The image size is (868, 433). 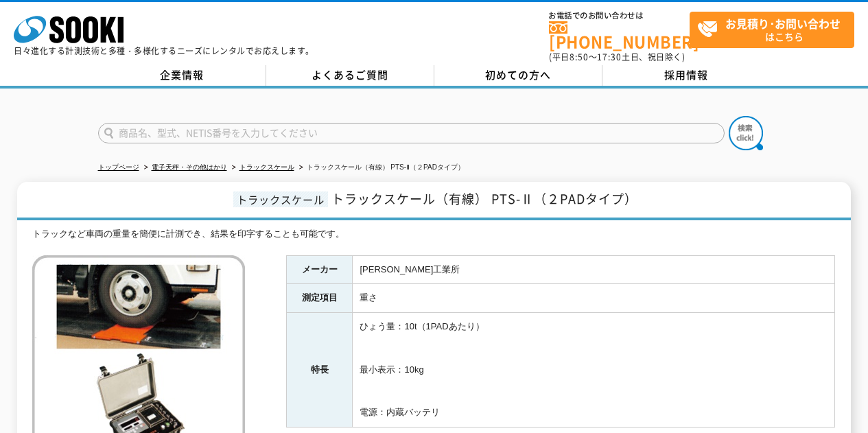 What do you see at coordinates (772, 30) in the screenshot?
I see `a: お見積り･お問い合わせはこちら` at bounding box center [772, 30].